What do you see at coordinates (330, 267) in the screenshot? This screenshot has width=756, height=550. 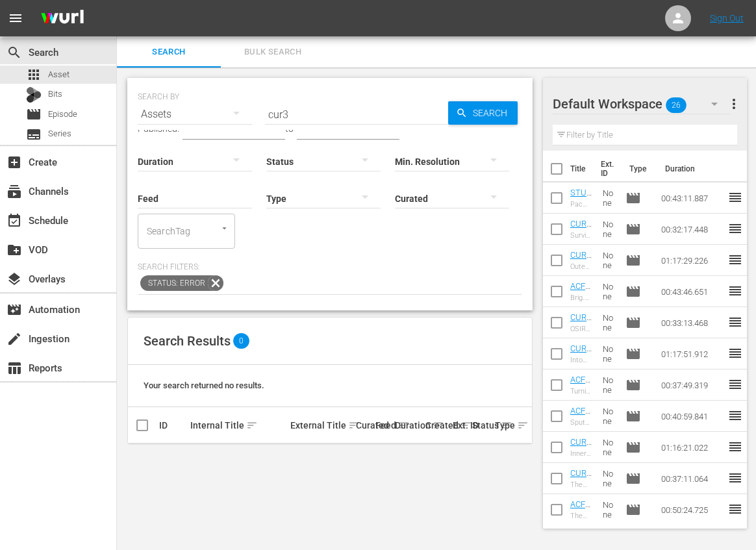 I see `p: Search Filters:` at bounding box center [330, 267].